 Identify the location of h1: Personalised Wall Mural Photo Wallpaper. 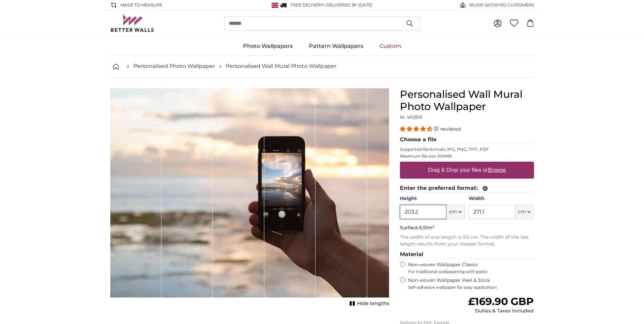
(467, 101).